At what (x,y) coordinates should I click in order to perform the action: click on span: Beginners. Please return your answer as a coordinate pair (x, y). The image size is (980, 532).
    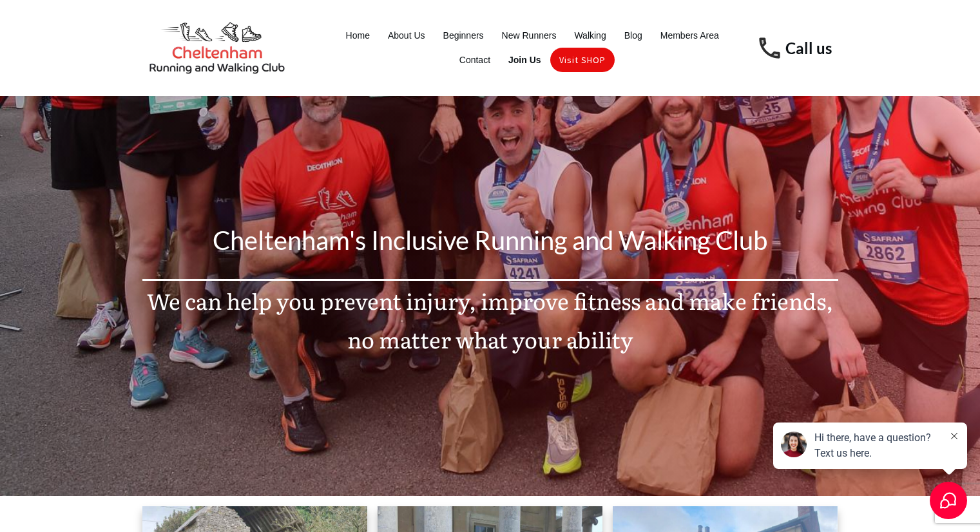
    Looking at the image, I should click on (463, 35).